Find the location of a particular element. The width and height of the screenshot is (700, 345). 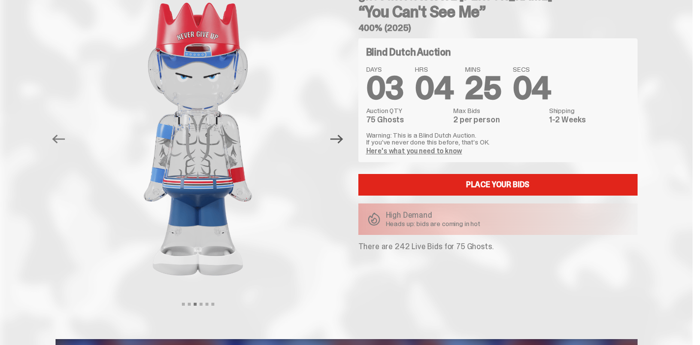

dd: 2 per person is located at coordinates (498, 120).